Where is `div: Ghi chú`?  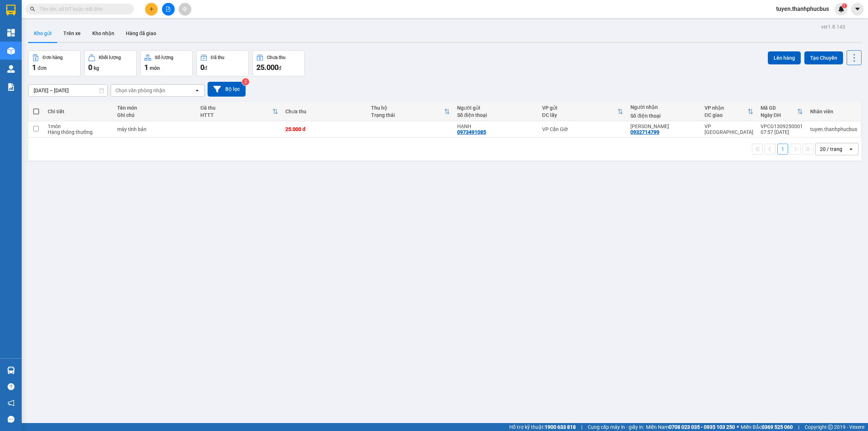
div: Ghi chú is located at coordinates (155, 115).